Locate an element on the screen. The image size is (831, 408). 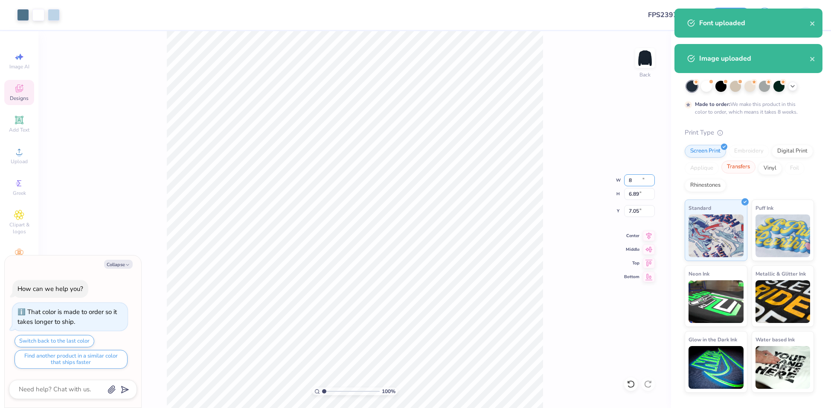
span: Center is located at coordinates (632, 236).